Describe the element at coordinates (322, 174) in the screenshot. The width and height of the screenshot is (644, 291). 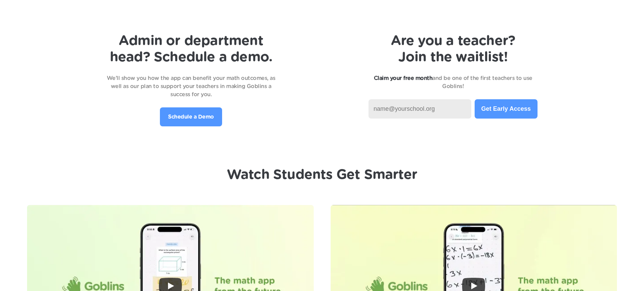
I see `h1: Watch Students Get Smarter` at that location.